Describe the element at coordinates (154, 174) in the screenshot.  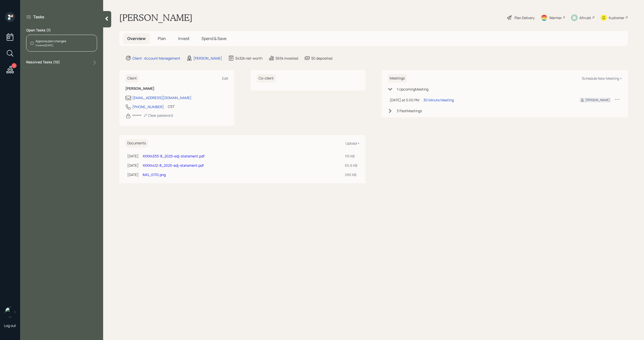
I see `a: IMG_0170.png` at that location.